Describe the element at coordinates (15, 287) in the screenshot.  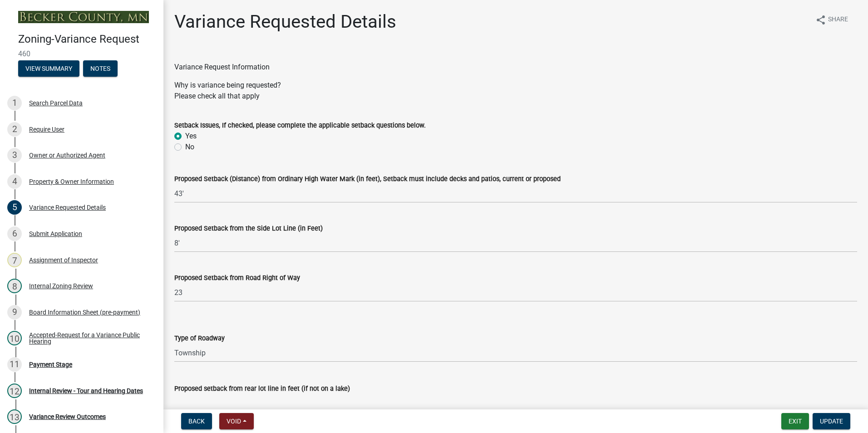
I see `div: 8` at that location.